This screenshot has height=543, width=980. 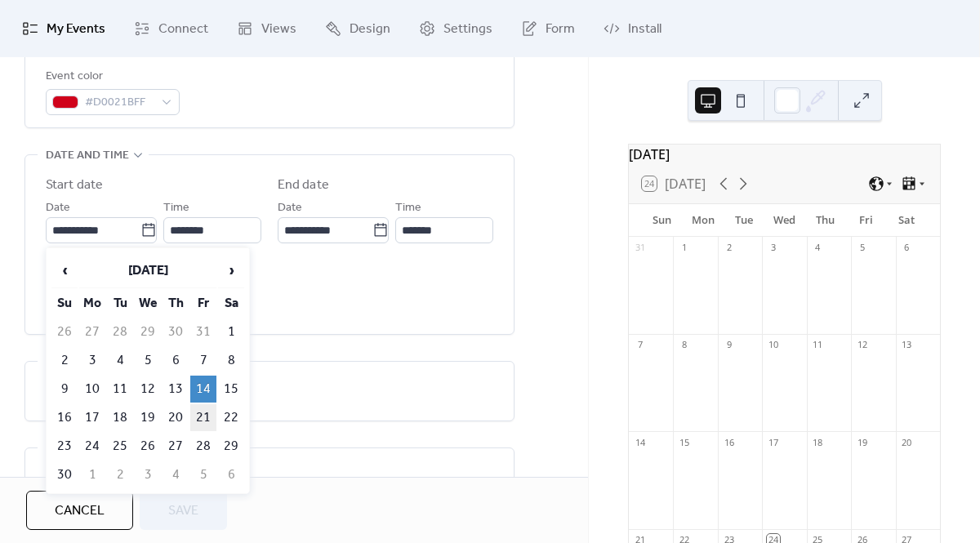 What do you see at coordinates (76, 29) in the screenshot?
I see `span: My Events` at bounding box center [76, 29].